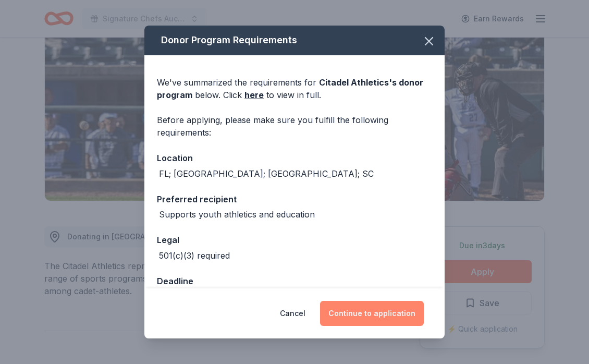  What do you see at coordinates (372, 313) in the screenshot?
I see `button: Continue to application` at bounding box center [372, 313].